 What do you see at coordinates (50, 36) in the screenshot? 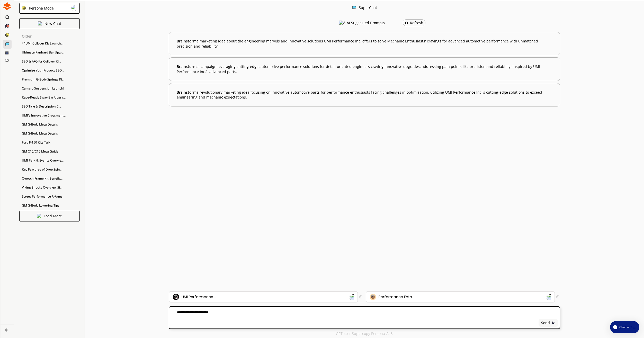
I see `p: Older` at bounding box center [50, 36].